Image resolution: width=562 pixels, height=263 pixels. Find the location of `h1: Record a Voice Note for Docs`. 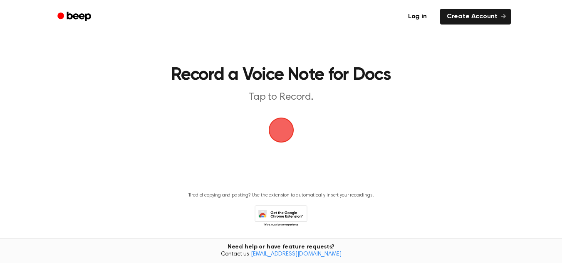

h1: Record a Voice Note for Docs is located at coordinates (281, 75).